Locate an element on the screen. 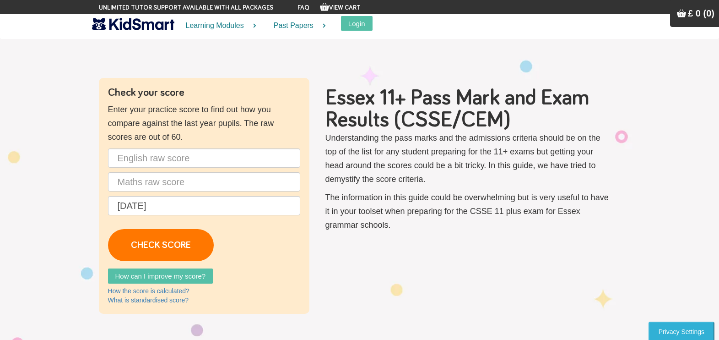 The image size is (719, 340). img: KidSmart logo is located at coordinates (133, 24).